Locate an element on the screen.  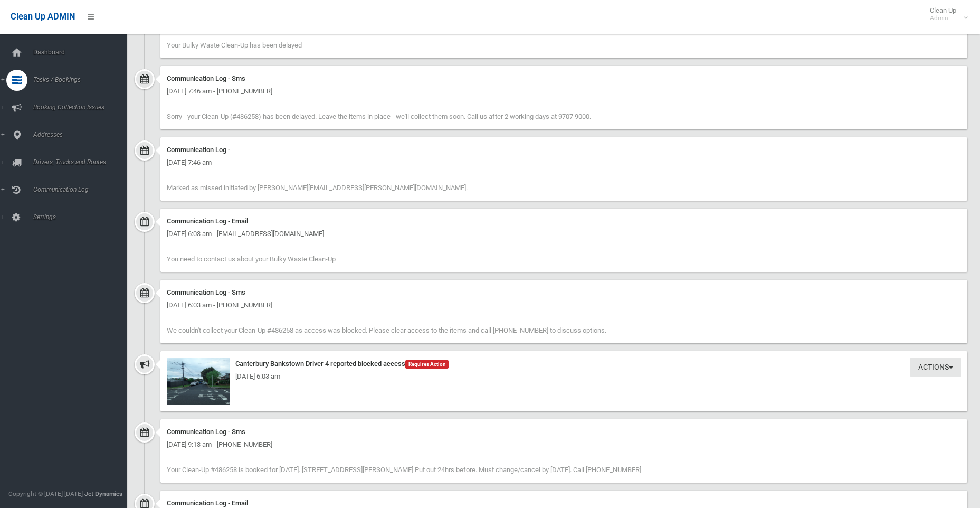
span: Communication Log is located at coordinates (82, 190).